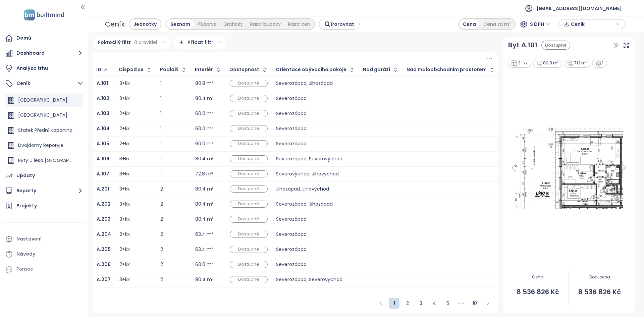 The width and height of the screenshot is (644, 317). What do you see at coordinates (169, 69) in the screenshot?
I see `div: Podlaží` at bounding box center [169, 69].